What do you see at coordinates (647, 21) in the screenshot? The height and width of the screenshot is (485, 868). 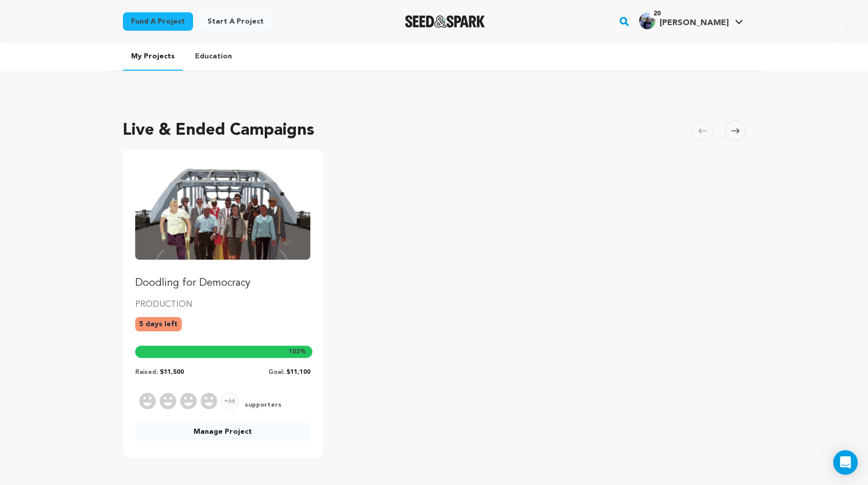 I see `img: 22e6c5640c38a5e5.jpg` at bounding box center [647, 21].